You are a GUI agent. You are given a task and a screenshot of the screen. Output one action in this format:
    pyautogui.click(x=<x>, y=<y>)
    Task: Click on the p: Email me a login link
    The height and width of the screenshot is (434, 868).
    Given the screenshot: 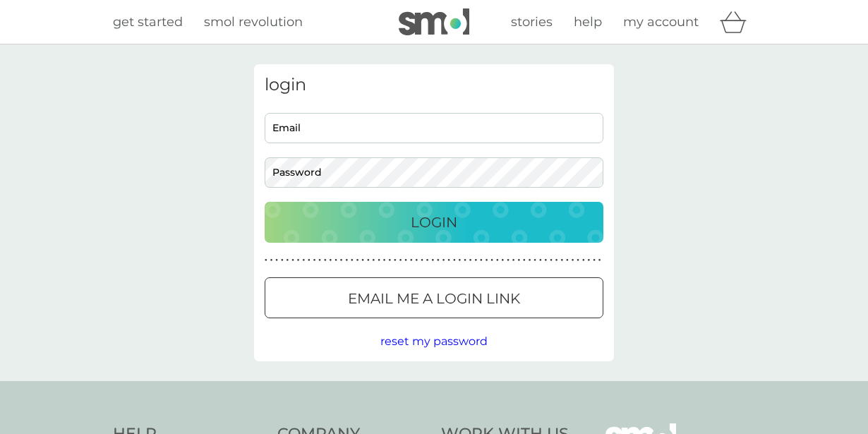 What is the action you would take?
    pyautogui.click(x=434, y=298)
    